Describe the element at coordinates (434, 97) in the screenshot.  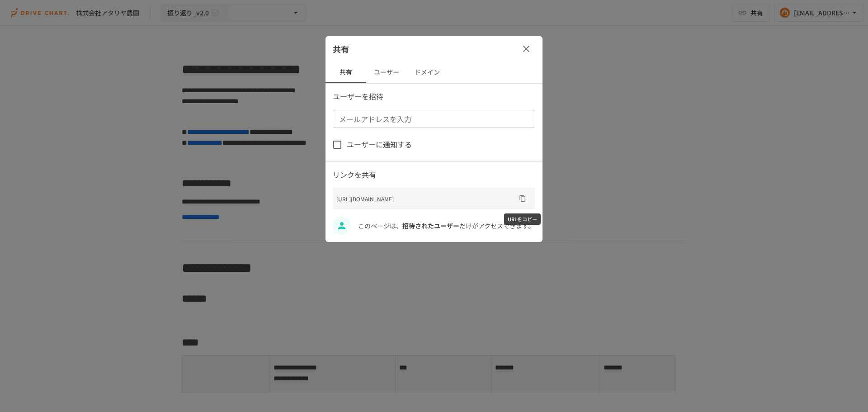
I see `p: ユーザーを招待` at that location.